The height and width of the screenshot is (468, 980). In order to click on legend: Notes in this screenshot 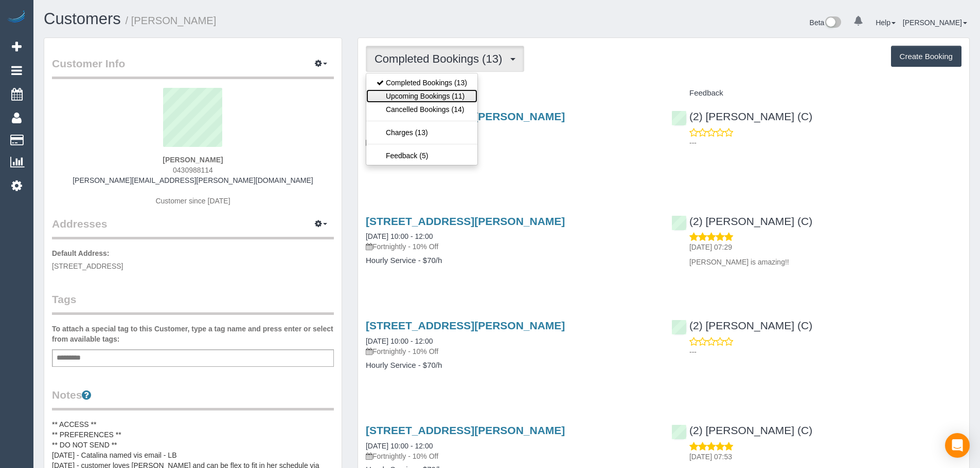, I will do `click(193, 399)`.